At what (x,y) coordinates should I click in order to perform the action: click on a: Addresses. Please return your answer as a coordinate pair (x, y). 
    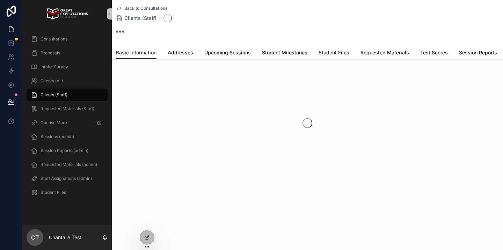
    Looking at the image, I should click on (180, 53).